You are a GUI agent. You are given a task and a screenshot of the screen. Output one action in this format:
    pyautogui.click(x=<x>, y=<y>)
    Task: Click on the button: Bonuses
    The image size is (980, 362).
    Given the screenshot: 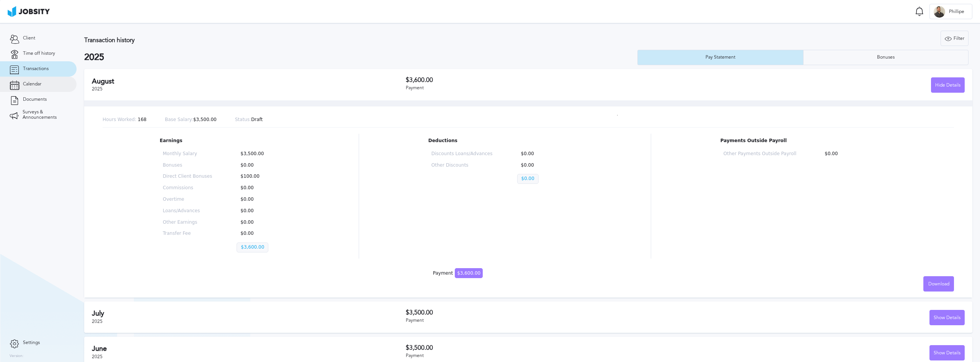 What is the action you would take?
    pyautogui.click(x=886, y=58)
    